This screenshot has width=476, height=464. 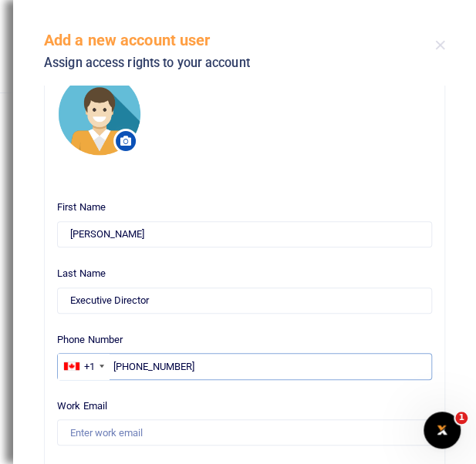 I want to click on input: Enter phone number, so click(x=244, y=366).